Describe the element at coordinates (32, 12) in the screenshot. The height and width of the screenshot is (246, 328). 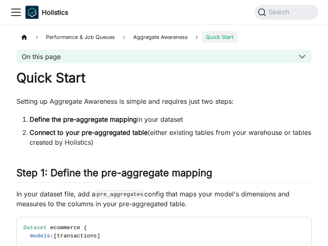
I see `img: Holistics` at that location.